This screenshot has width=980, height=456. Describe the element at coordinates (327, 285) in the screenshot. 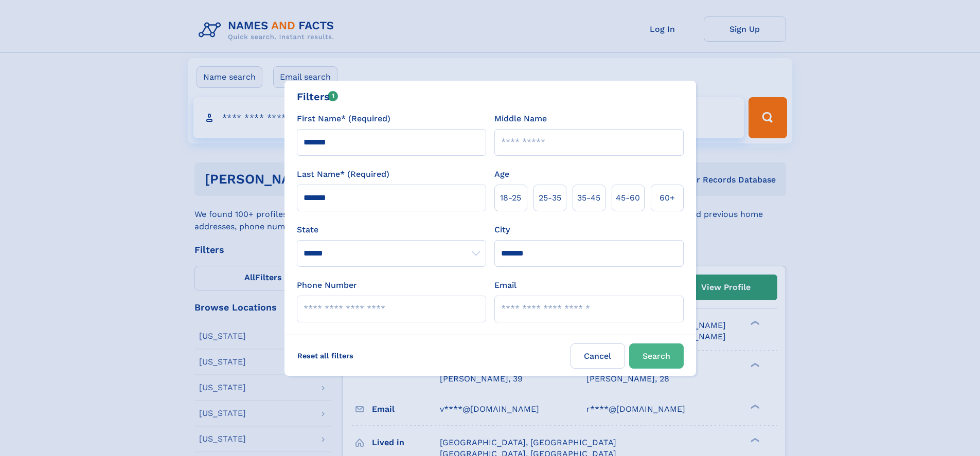

I see `label: Phone Number` at that location.